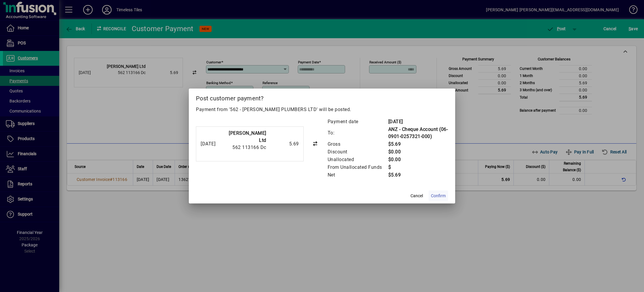  I want to click on button: Confirm, so click(439, 196).